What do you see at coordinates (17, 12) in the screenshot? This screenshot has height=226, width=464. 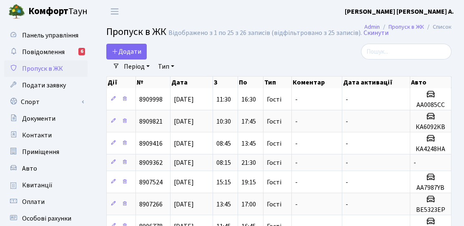 I see `img: logo.png` at bounding box center [17, 12].